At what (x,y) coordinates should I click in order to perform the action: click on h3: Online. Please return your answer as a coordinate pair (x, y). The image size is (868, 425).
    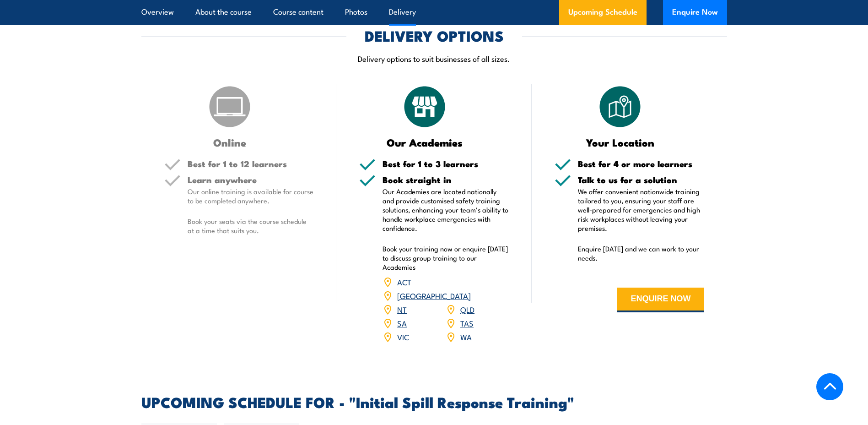
    Looking at the image, I should click on (230, 142).